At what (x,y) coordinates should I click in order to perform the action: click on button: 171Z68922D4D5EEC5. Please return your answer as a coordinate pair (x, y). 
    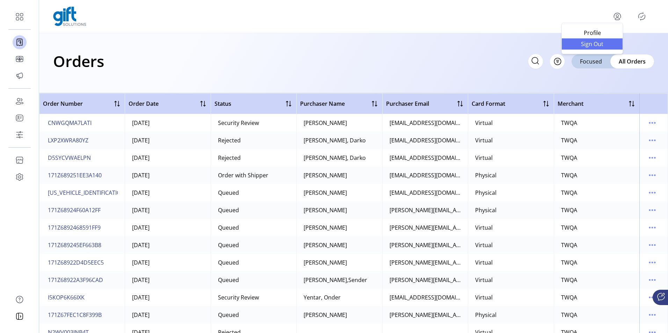
    Looking at the image, I should click on (76, 263).